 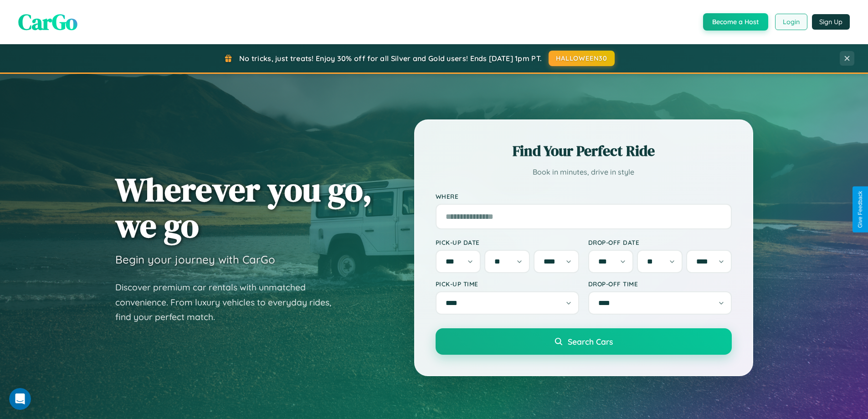 I want to click on p: Book in minutes, drive in style, so click(x=584, y=172).